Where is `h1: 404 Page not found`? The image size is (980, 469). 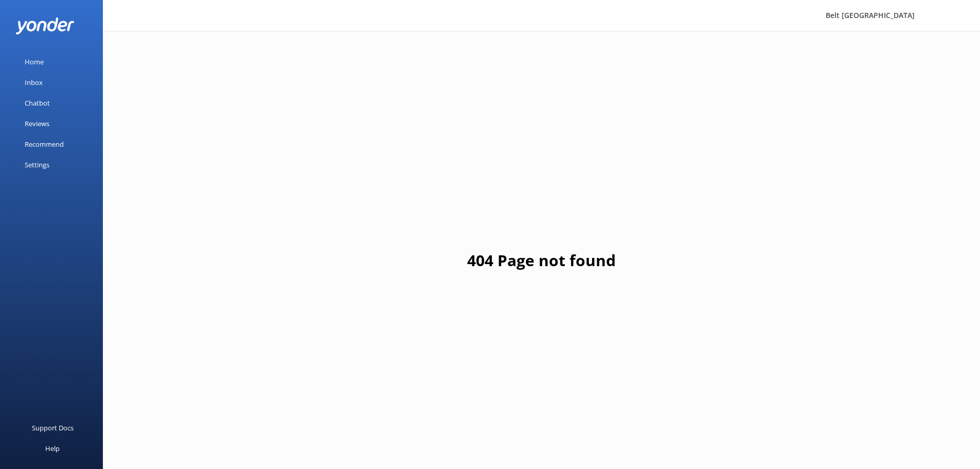
h1: 404 Page not found is located at coordinates (541, 260).